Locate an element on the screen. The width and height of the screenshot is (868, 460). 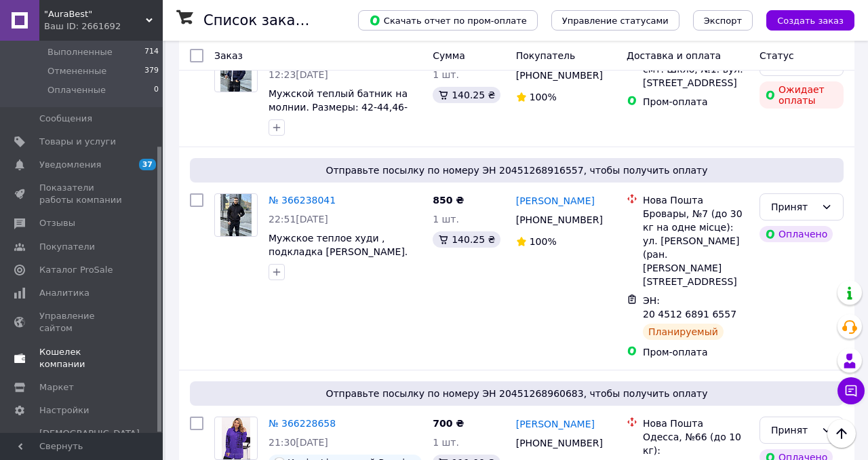
button: Управление статусами is located at coordinates (615, 20).